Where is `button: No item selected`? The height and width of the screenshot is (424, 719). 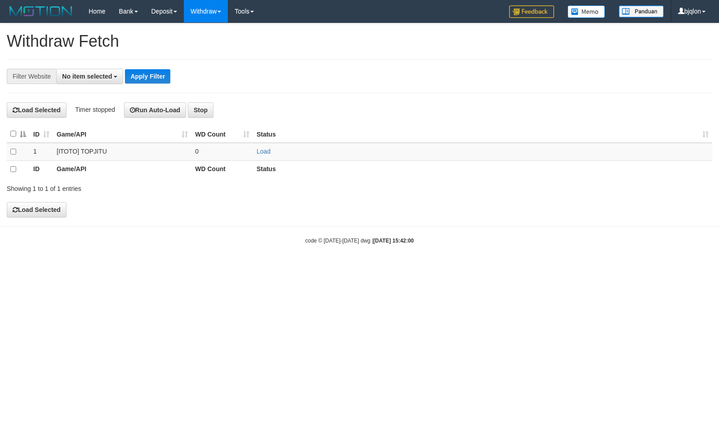
button: No item selected is located at coordinates (89, 76).